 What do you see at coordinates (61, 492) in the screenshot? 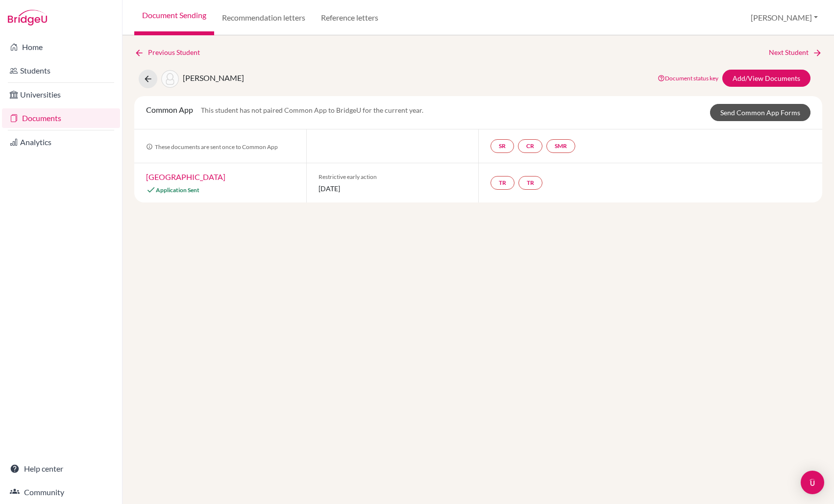
I see `a: Community` at bounding box center [61, 492].